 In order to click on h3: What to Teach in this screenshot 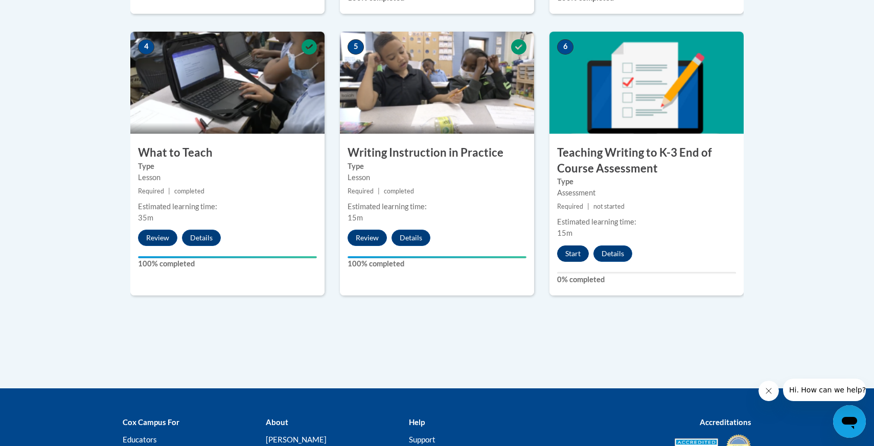, I will do `click(227, 153)`.